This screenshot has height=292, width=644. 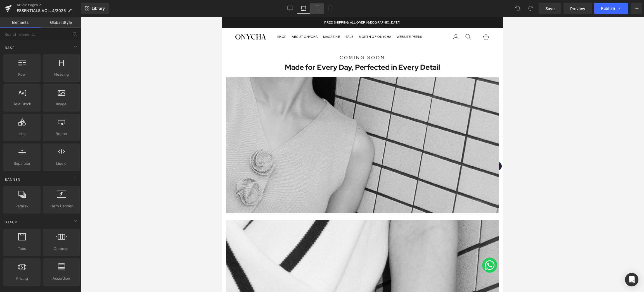 What do you see at coordinates (22, 74) in the screenshot?
I see `span: Row` at bounding box center [22, 74].